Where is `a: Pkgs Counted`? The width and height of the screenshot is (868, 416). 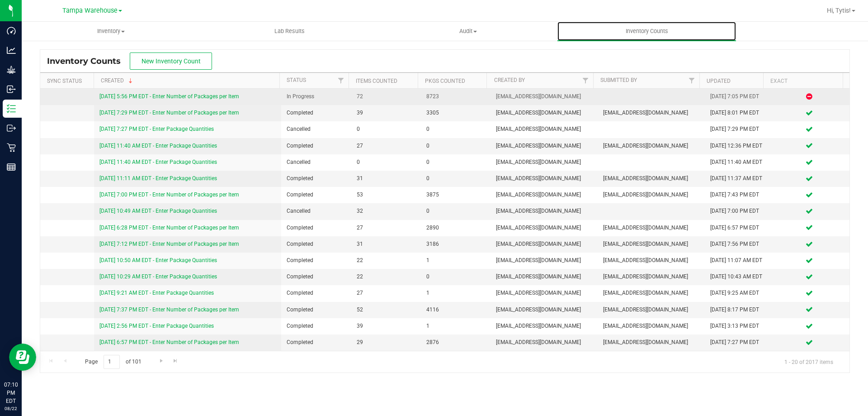
a: Pkgs Counted is located at coordinates (445, 81).